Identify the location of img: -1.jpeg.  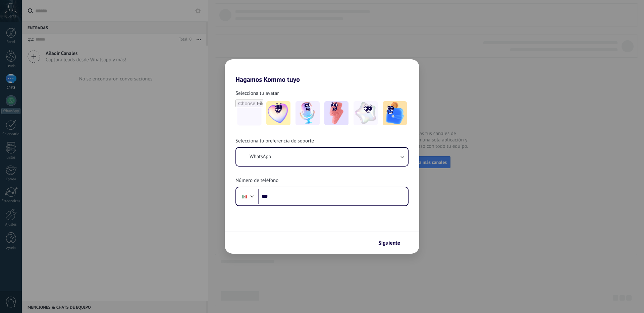
(278, 113).